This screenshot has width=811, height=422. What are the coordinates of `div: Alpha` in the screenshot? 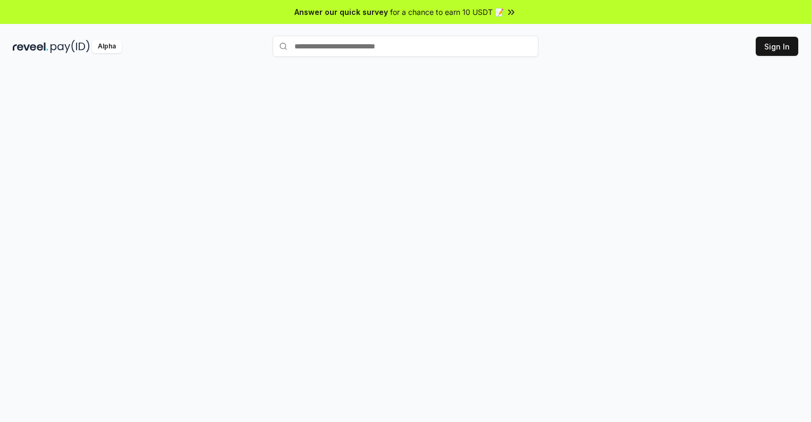 It's located at (107, 46).